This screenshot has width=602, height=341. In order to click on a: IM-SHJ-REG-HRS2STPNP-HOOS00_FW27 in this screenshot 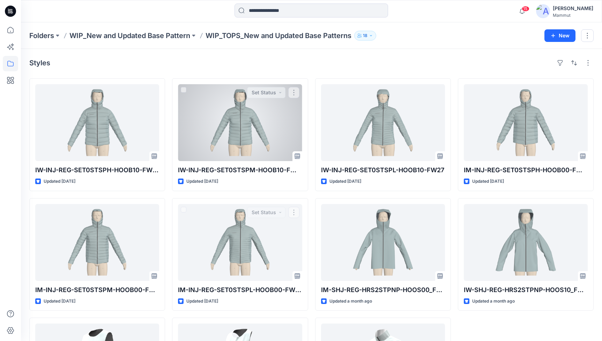, I will do `click(383, 242)`.